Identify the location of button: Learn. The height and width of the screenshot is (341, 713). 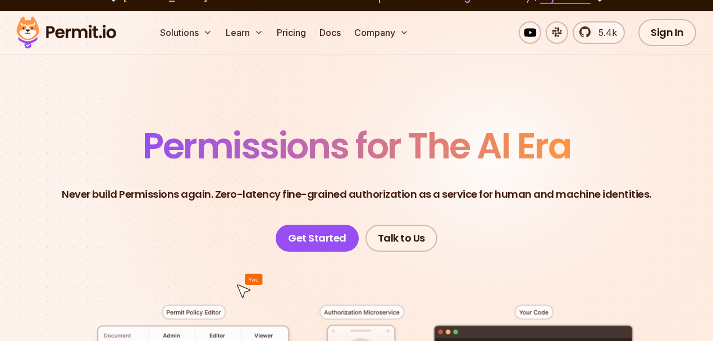
(244, 33).